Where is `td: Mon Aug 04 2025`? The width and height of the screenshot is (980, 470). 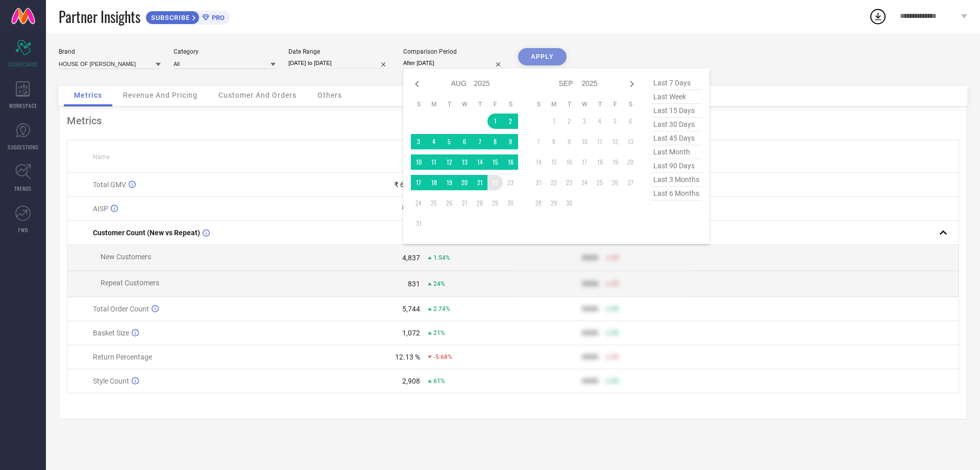
td: Mon Aug 04 2025 is located at coordinates (434, 141).